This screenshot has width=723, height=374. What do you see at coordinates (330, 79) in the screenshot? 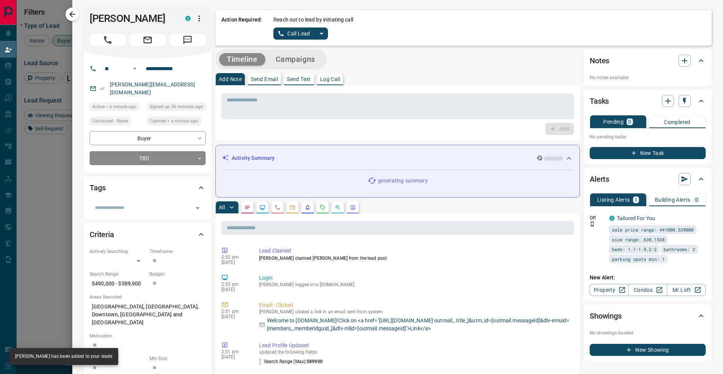
I see `p: Log Call` at bounding box center [330, 79].